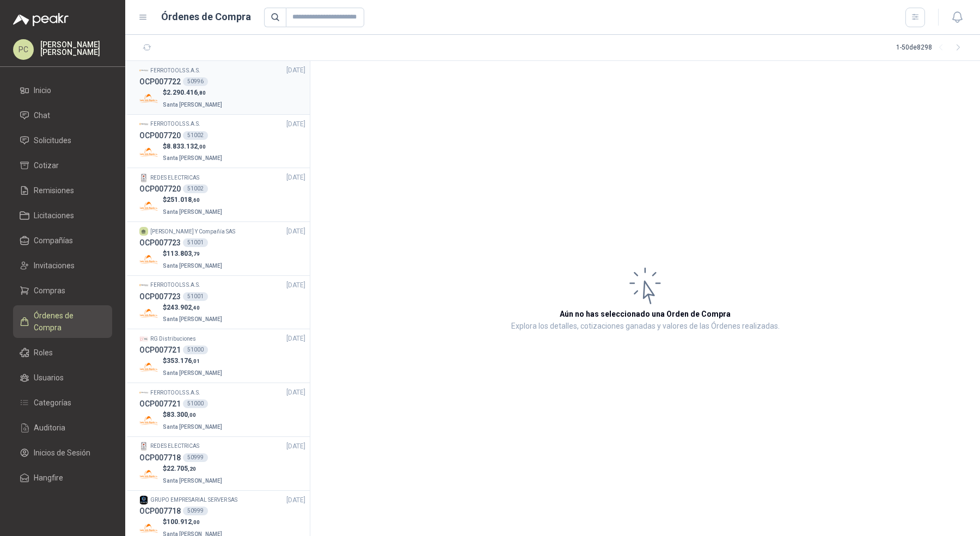  What do you see at coordinates (62, 165) in the screenshot?
I see `a: Cotizar` at bounding box center [62, 165].